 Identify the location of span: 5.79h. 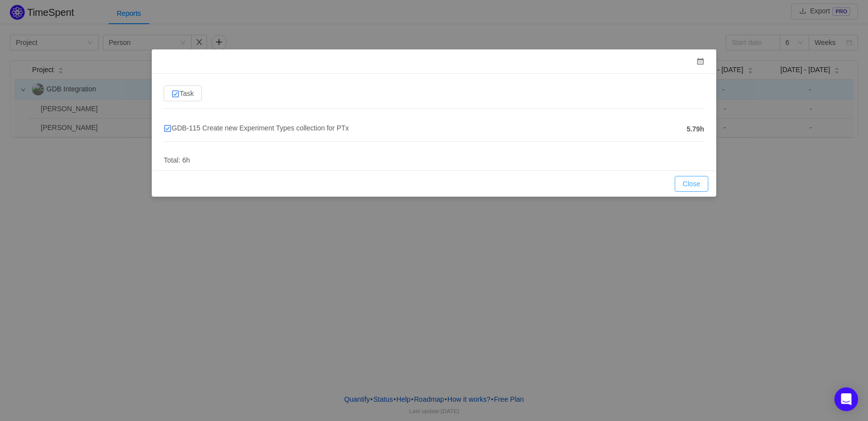
(695, 129).